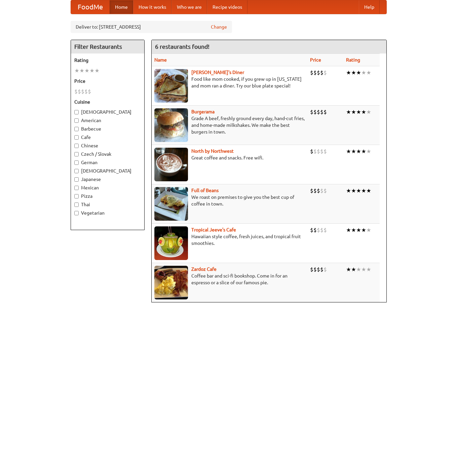 The height and width of the screenshot is (476, 457). What do you see at coordinates (76, 196) in the screenshot?
I see `input: Pizza` at bounding box center [76, 196].